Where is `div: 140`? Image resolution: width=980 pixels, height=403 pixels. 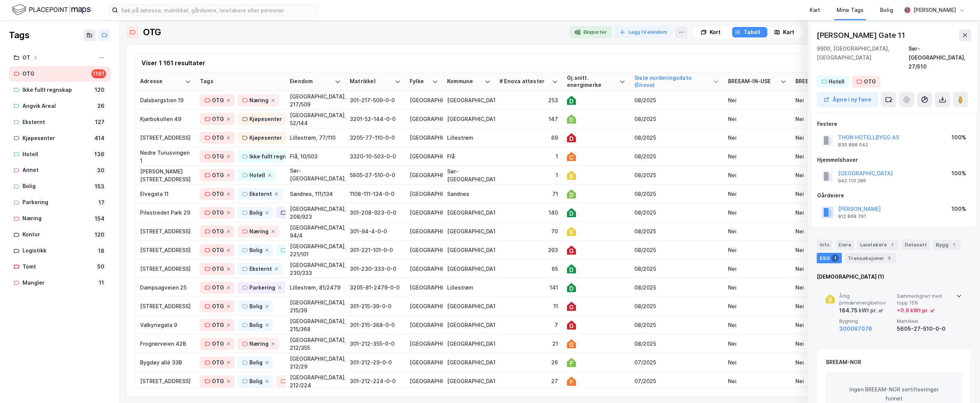
div: 140 is located at coordinates (529, 213).